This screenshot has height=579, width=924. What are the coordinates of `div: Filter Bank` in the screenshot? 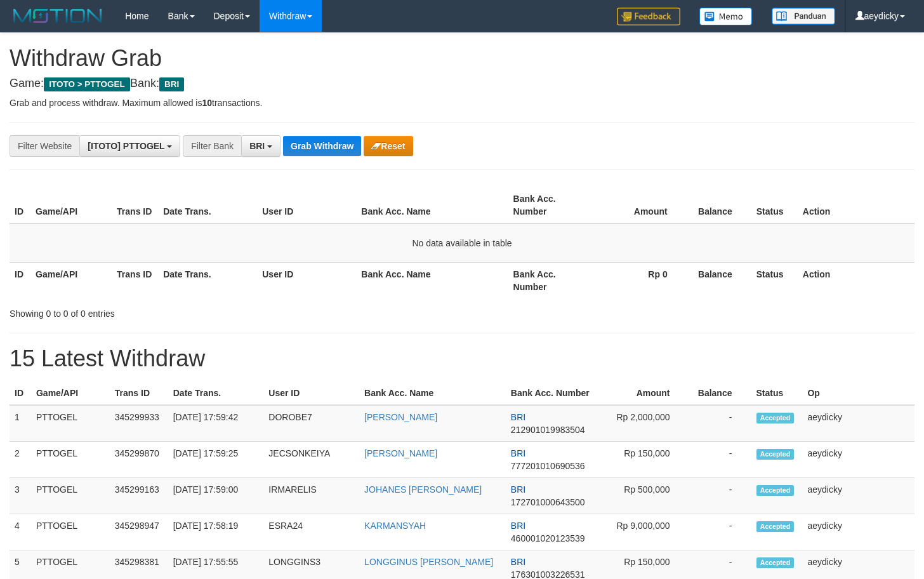 It's located at (212, 146).